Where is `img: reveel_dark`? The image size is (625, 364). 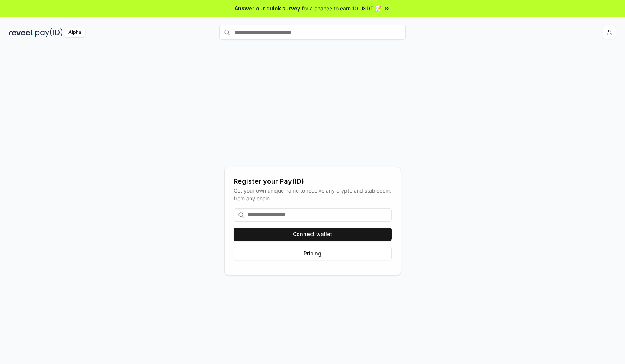 img: reveel_dark is located at coordinates (21, 32).